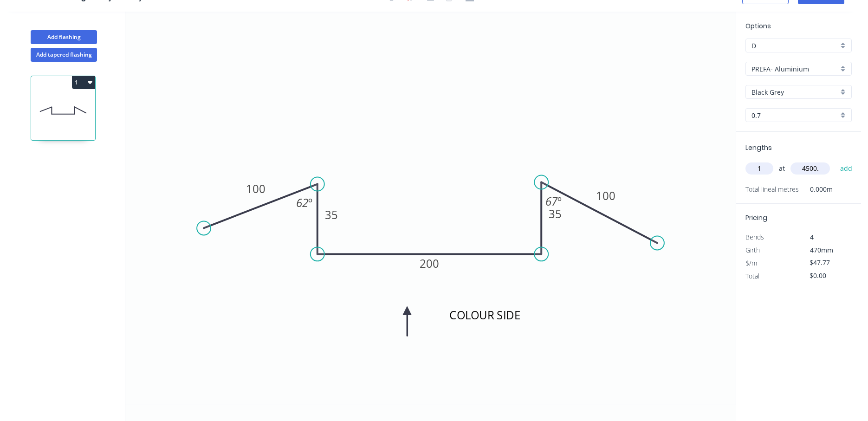 Image resolution: width=868 pixels, height=421 pixels. I want to click on button: Add flashing, so click(63, 37).